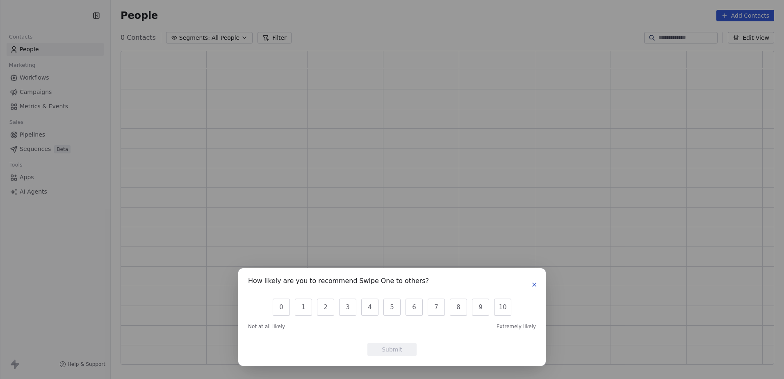  I want to click on button: 0, so click(281, 307).